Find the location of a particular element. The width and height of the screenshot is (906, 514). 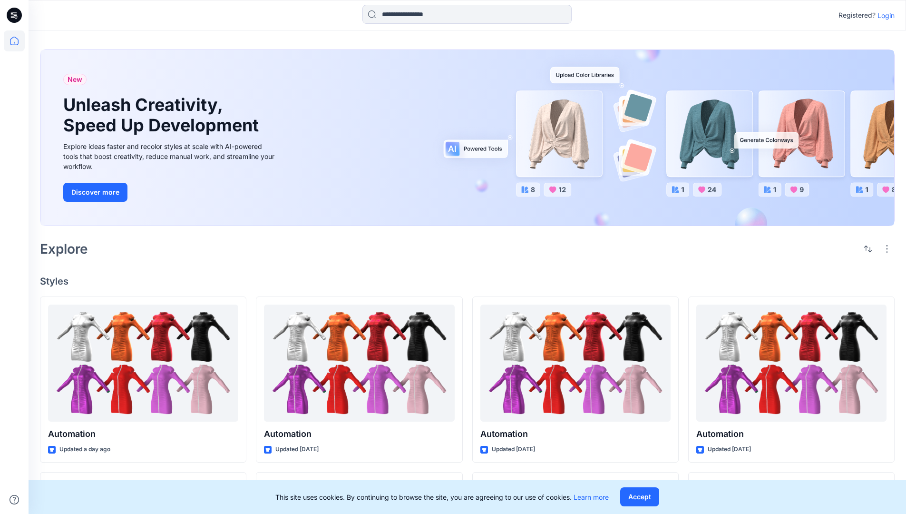

button: Accept is located at coordinates (640, 496).